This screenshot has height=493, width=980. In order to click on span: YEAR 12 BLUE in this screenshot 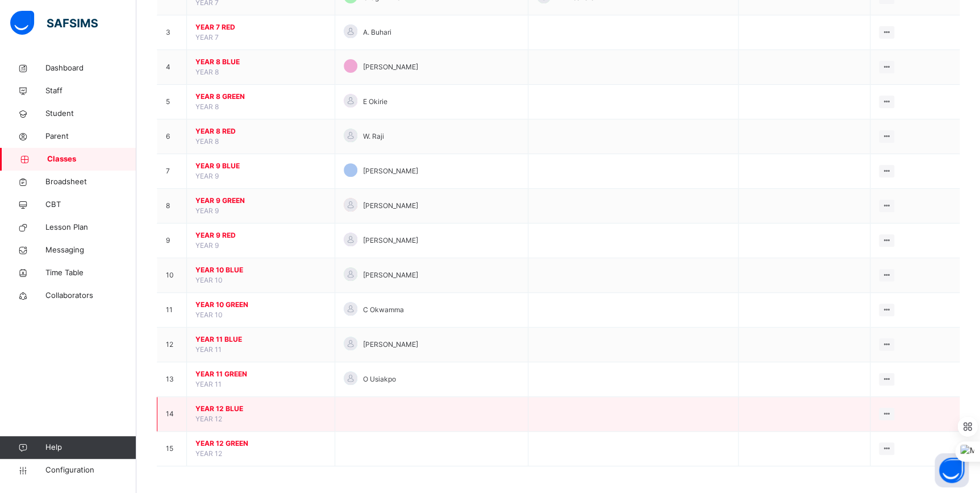, I will do `click(261, 409)`.